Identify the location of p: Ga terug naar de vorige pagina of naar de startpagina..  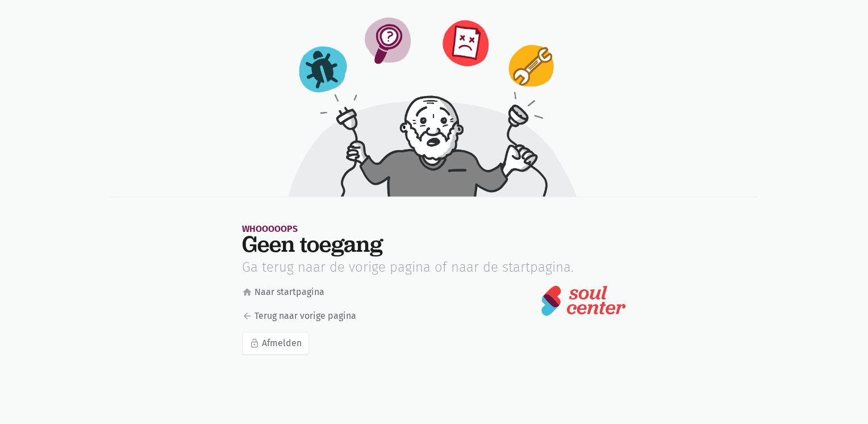
(434, 267).